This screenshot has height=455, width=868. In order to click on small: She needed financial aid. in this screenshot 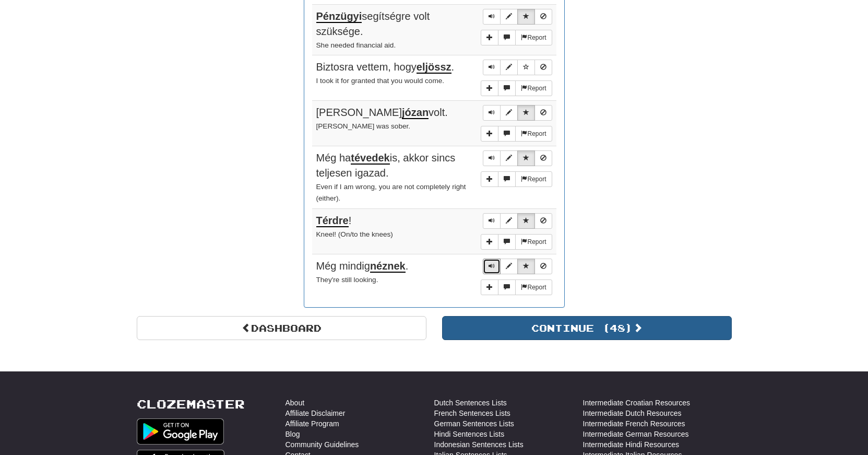, I will do `click(356, 45)`.